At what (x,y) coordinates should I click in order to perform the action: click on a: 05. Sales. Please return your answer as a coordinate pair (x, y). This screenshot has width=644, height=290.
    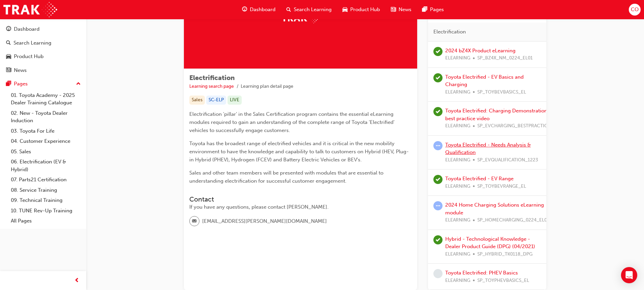
    Looking at the image, I should click on (46, 152).